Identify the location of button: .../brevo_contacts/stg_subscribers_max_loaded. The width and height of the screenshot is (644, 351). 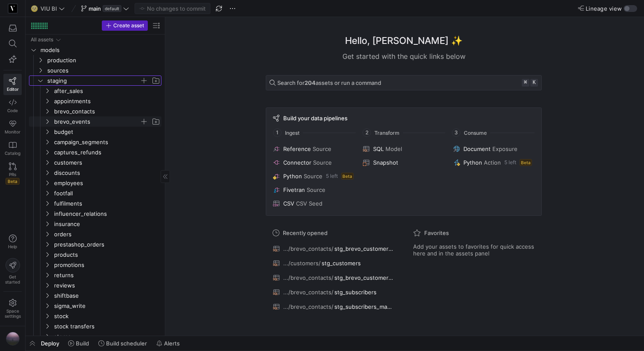
(334, 306).